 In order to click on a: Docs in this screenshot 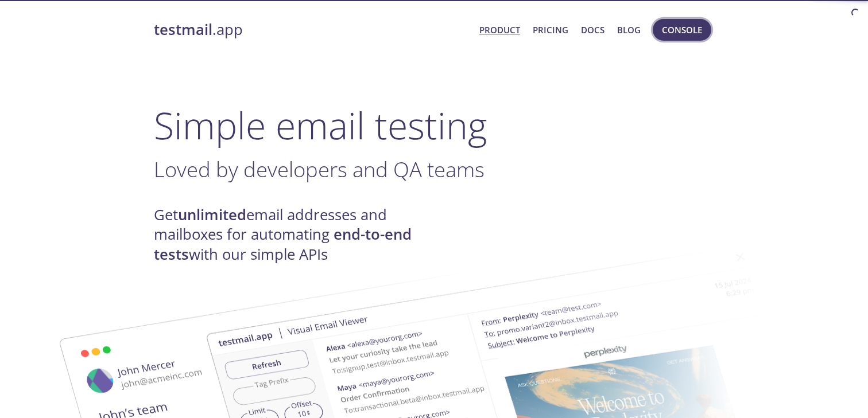, I will do `click(592, 30)`.